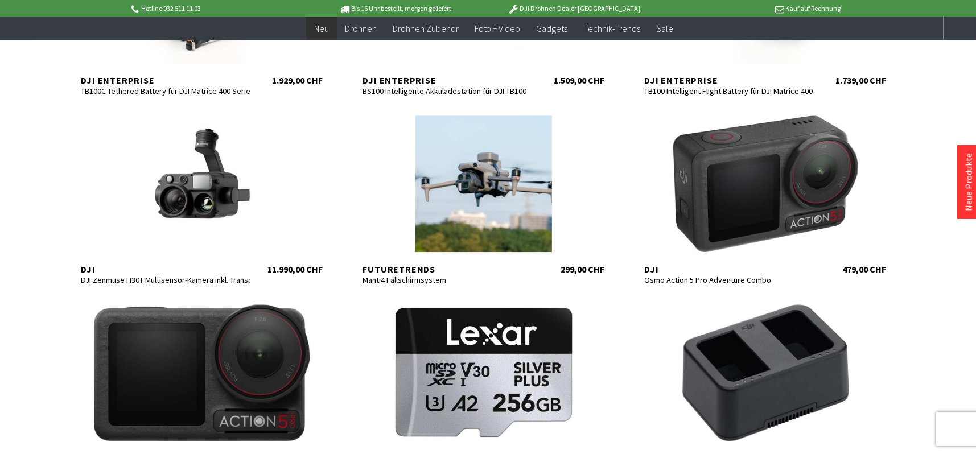  What do you see at coordinates (448, 269) in the screenshot?
I see `div: Futuretrends` at bounding box center [448, 269].